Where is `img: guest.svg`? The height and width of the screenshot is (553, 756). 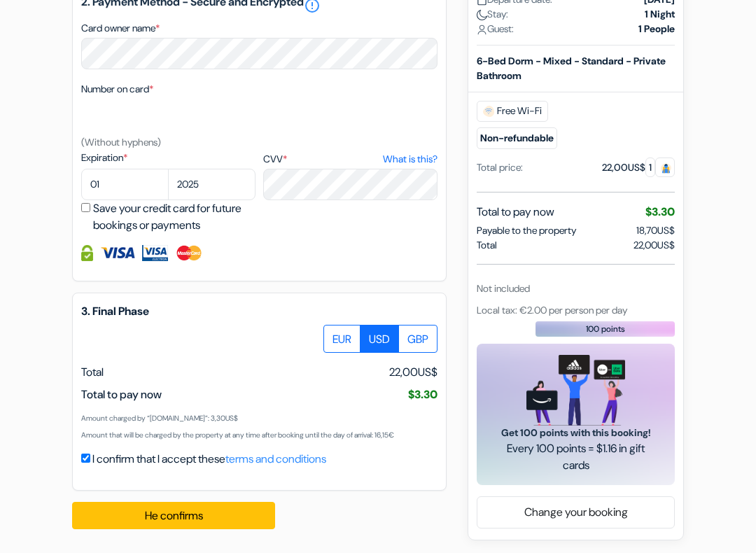
img: guest.svg is located at coordinates (666, 168).